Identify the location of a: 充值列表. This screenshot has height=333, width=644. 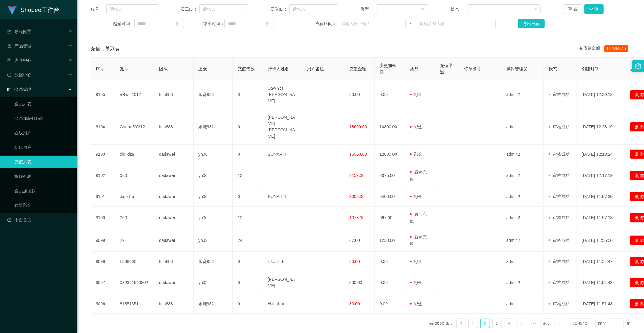
(43, 162).